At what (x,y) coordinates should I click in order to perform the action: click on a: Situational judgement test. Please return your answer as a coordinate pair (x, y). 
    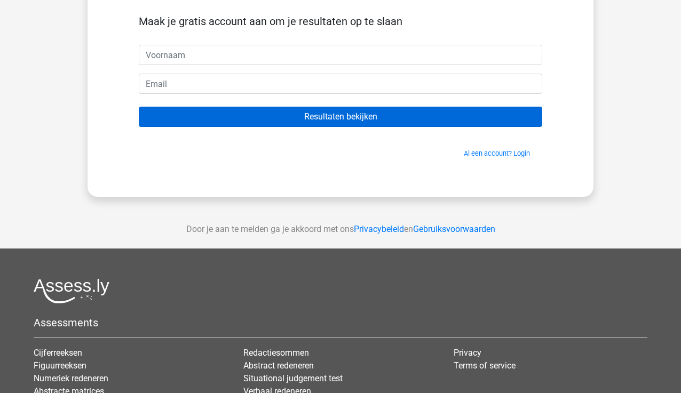
    Looking at the image, I should click on (293, 378).